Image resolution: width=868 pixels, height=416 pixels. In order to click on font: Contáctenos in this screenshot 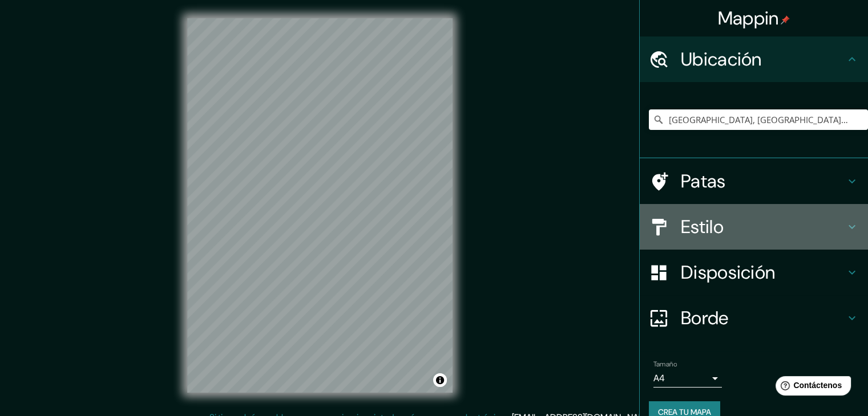, I will do `click(51, 13)`.